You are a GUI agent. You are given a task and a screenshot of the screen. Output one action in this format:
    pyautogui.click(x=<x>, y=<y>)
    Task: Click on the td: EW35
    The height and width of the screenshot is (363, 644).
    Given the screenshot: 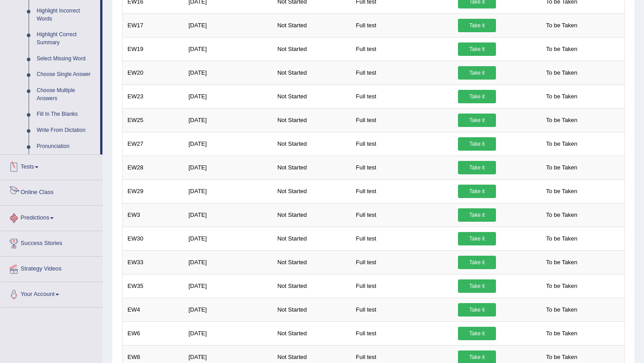 What is the action you would take?
    pyautogui.click(x=153, y=286)
    